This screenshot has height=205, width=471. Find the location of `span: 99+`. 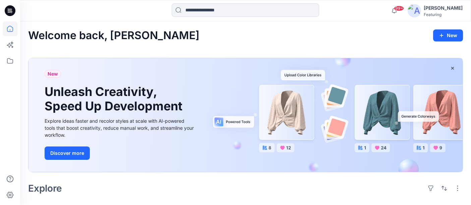

span: 99+ is located at coordinates (399, 8).